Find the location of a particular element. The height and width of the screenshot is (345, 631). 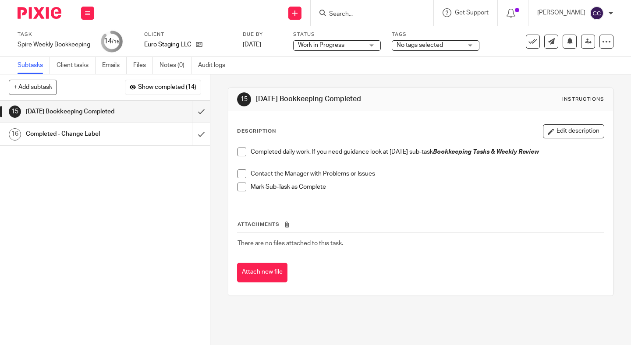

p: Description is located at coordinates (256, 131).